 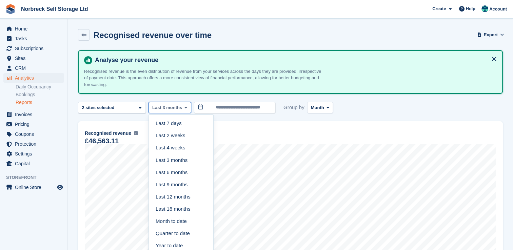 What do you see at coordinates (35, 154) in the screenshot?
I see `span: Settings` at bounding box center [35, 154].